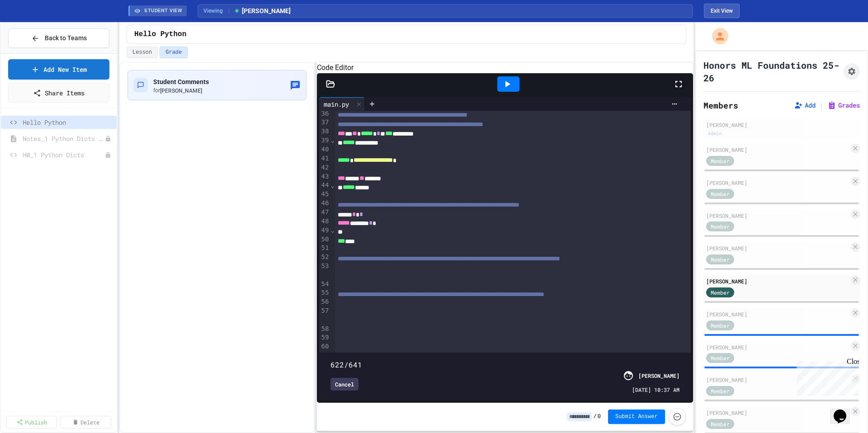 Image resolution: width=868 pixels, height=433 pixels. I want to click on button: Exit student view, so click(721, 11).